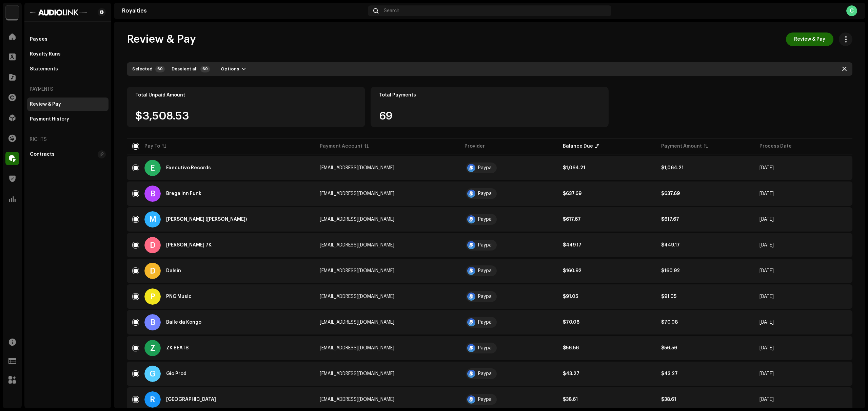  What do you see at coordinates (152, 374) in the screenshot?
I see `div: G` at bounding box center [152, 374].